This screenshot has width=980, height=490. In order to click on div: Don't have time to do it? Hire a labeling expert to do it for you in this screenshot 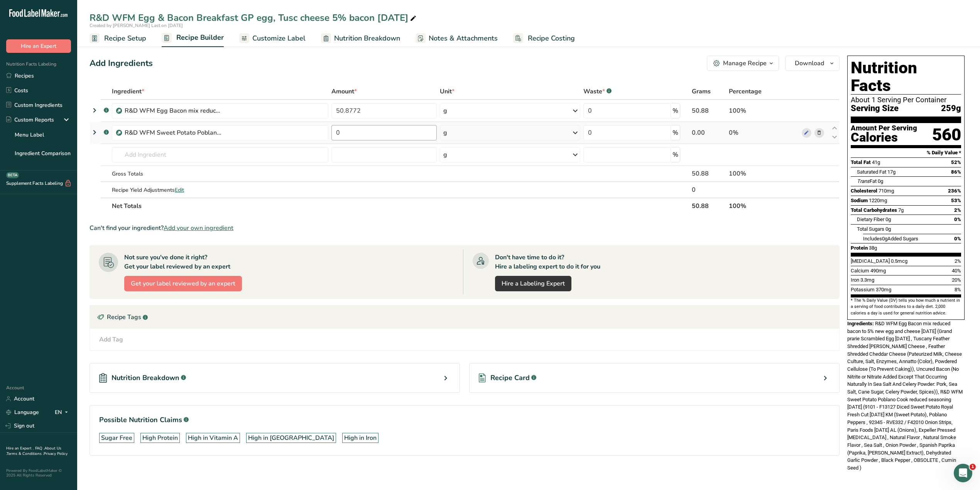, I will do `click(547, 262)`.